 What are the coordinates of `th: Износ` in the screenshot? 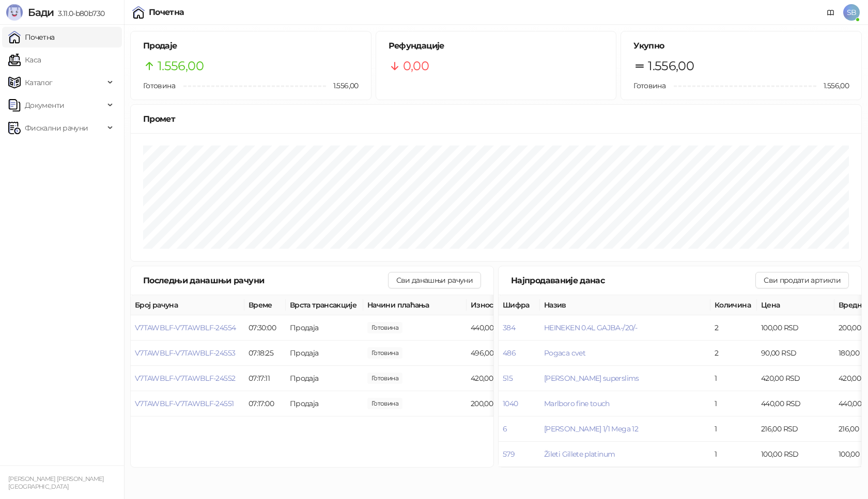 It's located at (506, 305).